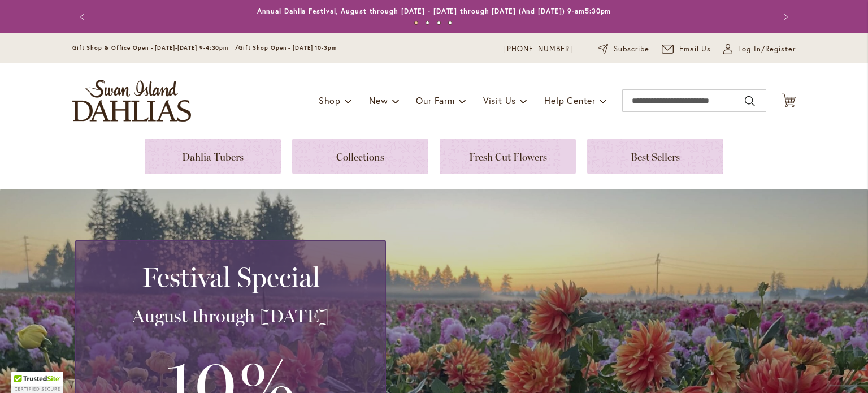  Describe the element at coordinates (427, 23) in the screenshot. I see `button: 2 of 4` at that location.